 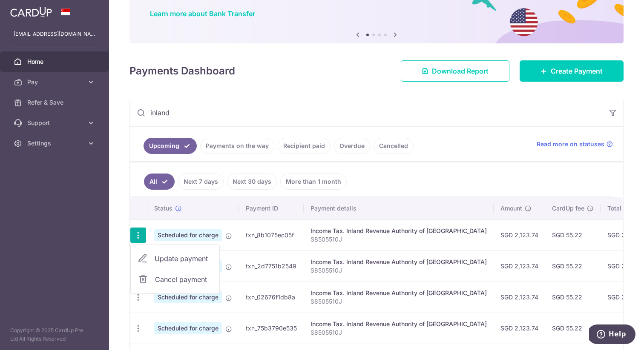 What do you see at coordinates (169, 146) in the screenshot?
I see `a: Upcoming` at bounding box center [169, 146].